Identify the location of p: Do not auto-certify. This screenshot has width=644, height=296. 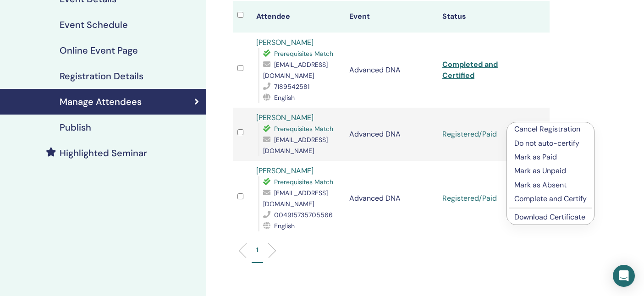
(551, 143).